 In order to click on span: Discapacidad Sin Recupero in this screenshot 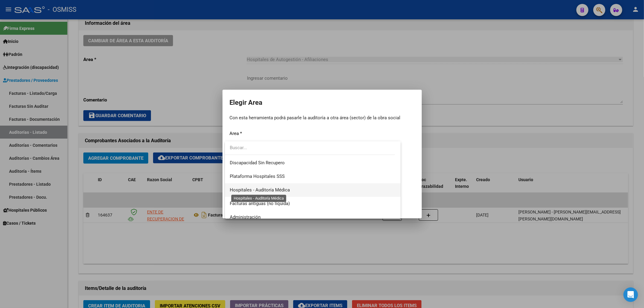, I will do `click(257, 163)`.